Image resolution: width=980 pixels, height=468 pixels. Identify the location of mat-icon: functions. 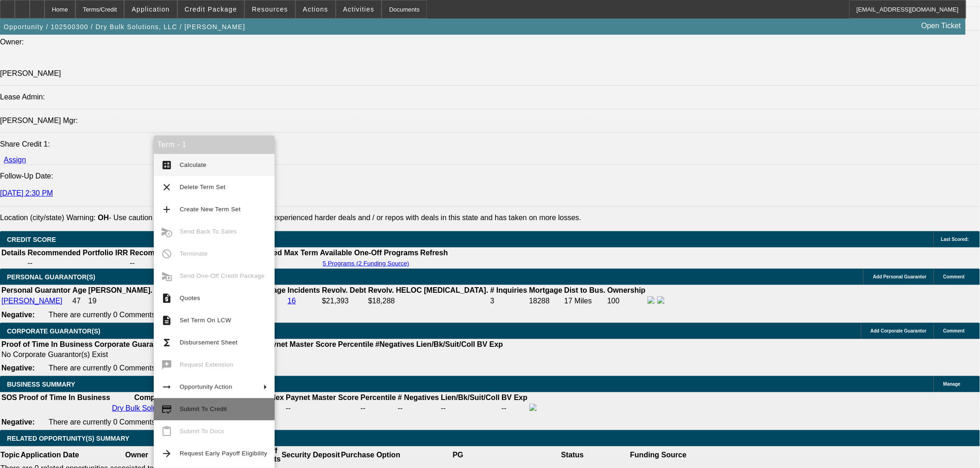
(166, 343).